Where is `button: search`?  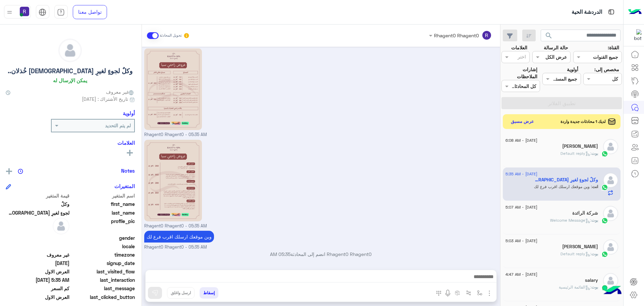 button: search is located at coordinates (548, 36).